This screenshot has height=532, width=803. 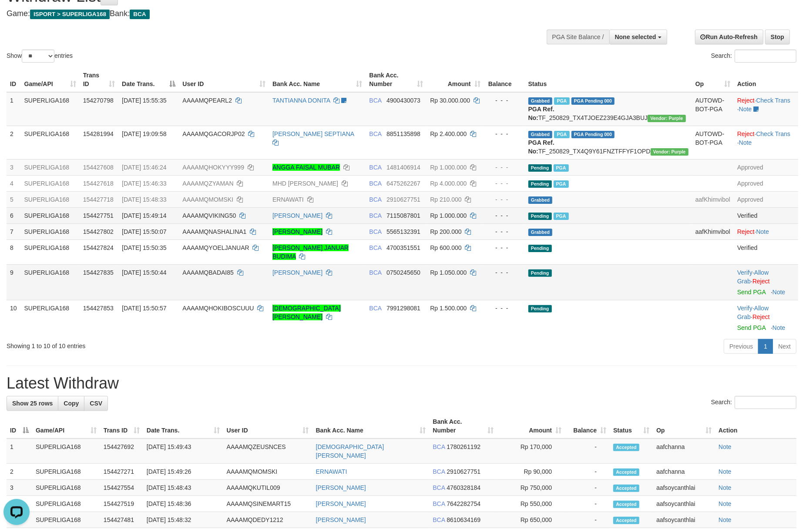 What do you see at coordinates (608, 80) in the screenshot?
I see `th: Status` at bounding box center [608, 80].